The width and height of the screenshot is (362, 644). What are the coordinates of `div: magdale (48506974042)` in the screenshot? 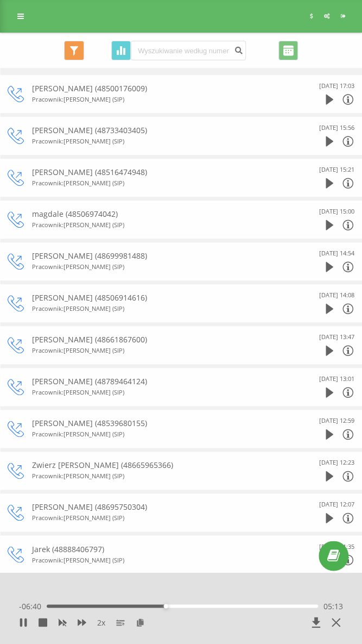 It's located at (158, 214).